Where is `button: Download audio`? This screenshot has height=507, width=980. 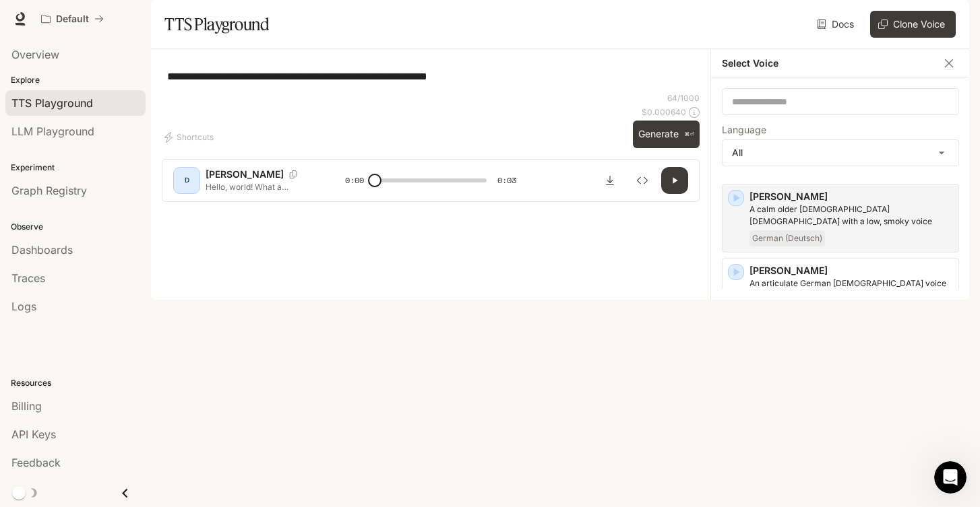 button: Download audio is located at coordinates (610, 181).